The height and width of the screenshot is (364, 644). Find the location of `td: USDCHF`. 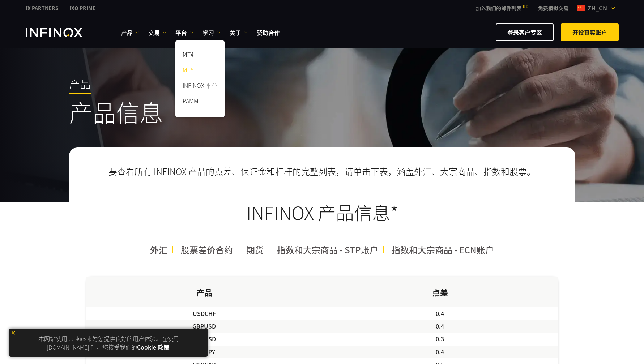

td: USDCHF is located at coordinates (204, 313).